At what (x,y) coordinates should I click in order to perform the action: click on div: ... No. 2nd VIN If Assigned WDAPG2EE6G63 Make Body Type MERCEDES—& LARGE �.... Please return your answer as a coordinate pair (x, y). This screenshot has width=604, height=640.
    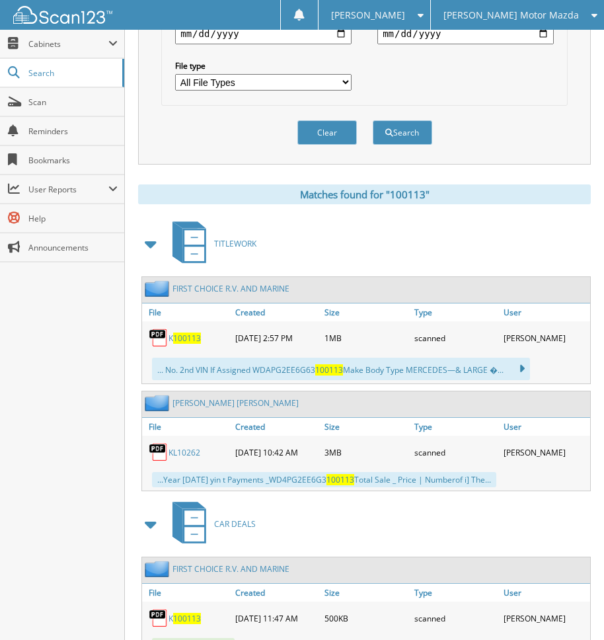
    Looking at the image, I should click on (341, 369).